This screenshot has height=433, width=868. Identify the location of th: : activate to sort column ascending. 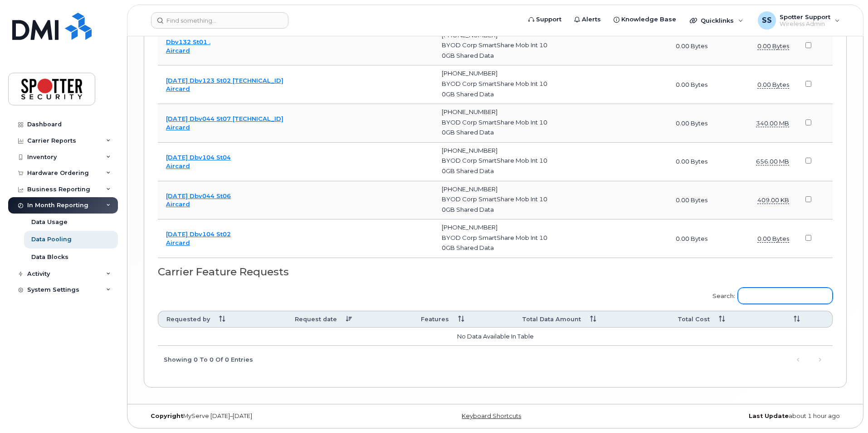
(805, 319).